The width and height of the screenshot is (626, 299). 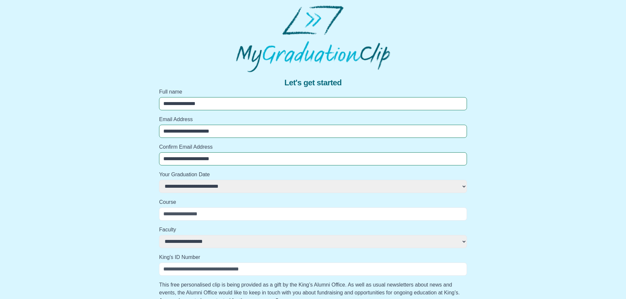 What do you see at coordinates (313, 258) in the screenshot?
I see `label: King's ID Number` at bounding box center [313, 258].